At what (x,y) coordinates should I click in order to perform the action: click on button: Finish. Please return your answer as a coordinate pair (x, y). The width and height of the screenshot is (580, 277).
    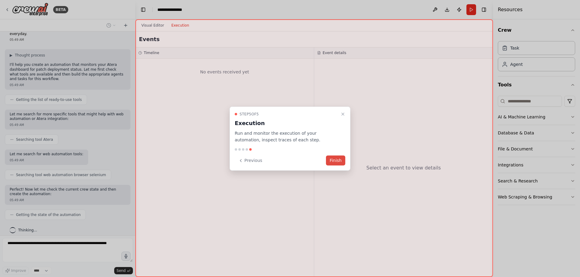
    Looking at the image, I should click on (336, 160).